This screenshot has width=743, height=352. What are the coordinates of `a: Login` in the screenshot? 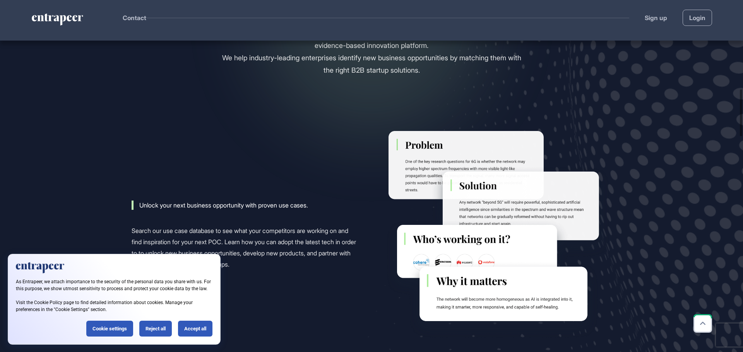 It's located at (697, 18).